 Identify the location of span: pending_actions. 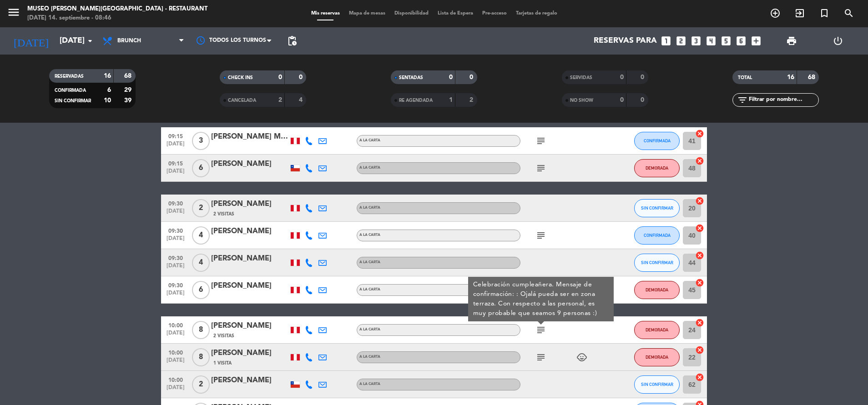
(292, 41).